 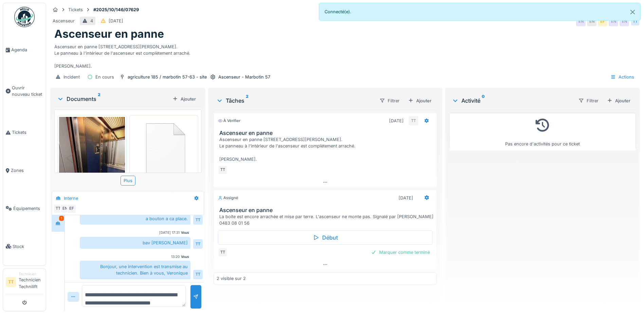 I want to click on a: Agenda, so click(x=24, y=49).